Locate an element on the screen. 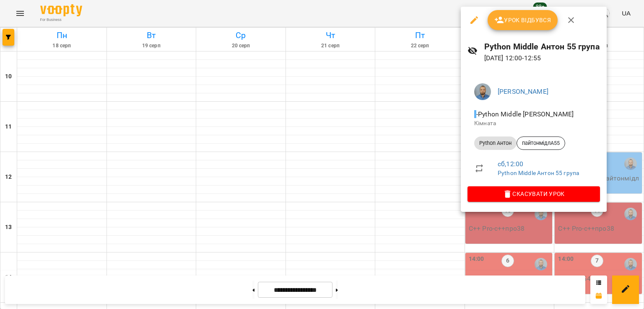  button: Урок відбувся is located at coordinates (523, 20).